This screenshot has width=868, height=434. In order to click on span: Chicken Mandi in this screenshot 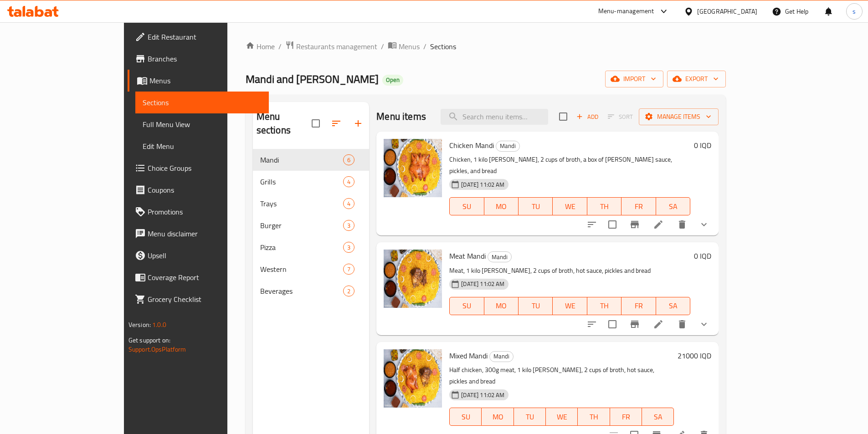, I will do `click(472, 146)`.